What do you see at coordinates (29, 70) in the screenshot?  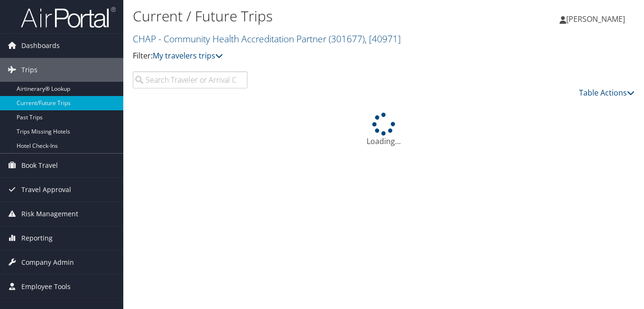 I see `span: Trips` at bounding box center [29, 70].